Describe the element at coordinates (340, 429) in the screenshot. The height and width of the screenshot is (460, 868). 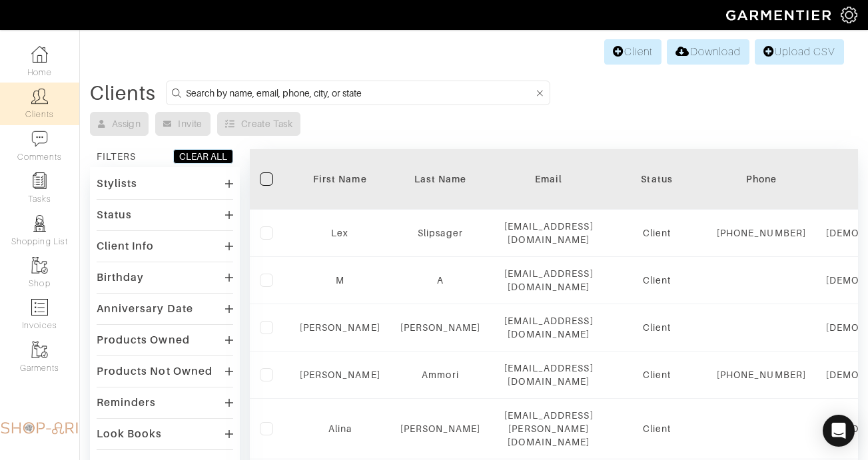
I see `a: Alina` at that location.